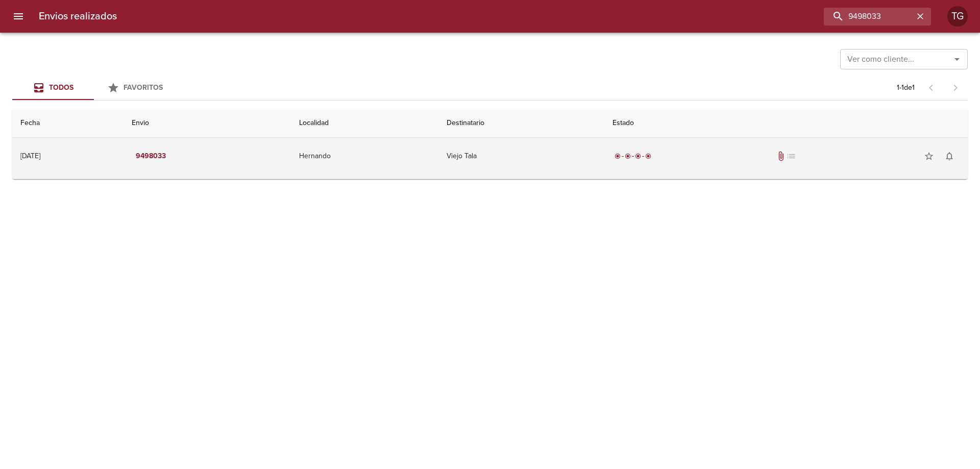 This screenshot has width=980, height=469. What do you see at coordinates (77, 16) in the screenshot?
I see `h6: Envios realizados` at bounding box center [77, 16].